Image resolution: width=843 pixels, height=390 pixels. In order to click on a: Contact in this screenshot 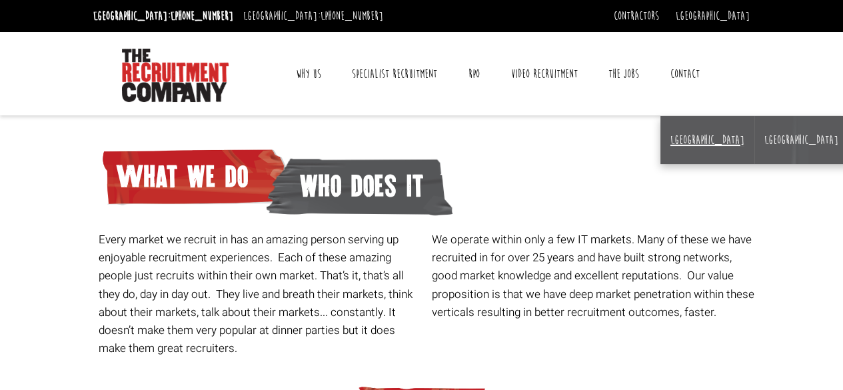, I will do `click(685, 74)`.